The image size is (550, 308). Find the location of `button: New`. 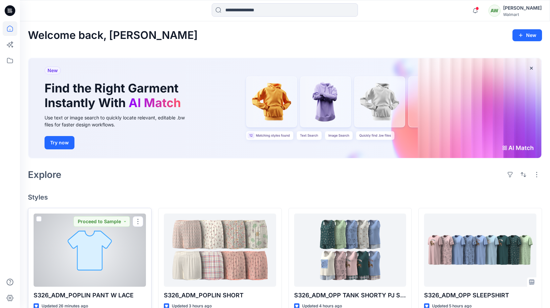

button: New is located at coordinates (527, 35).